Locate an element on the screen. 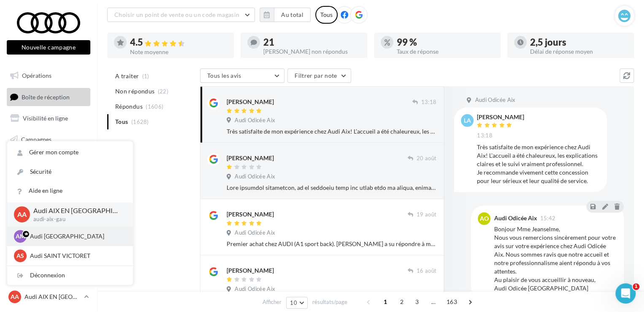 Image resolution: width=644 pixels, height=312 pixels. span: 2 is located at coordinates (402, 302).